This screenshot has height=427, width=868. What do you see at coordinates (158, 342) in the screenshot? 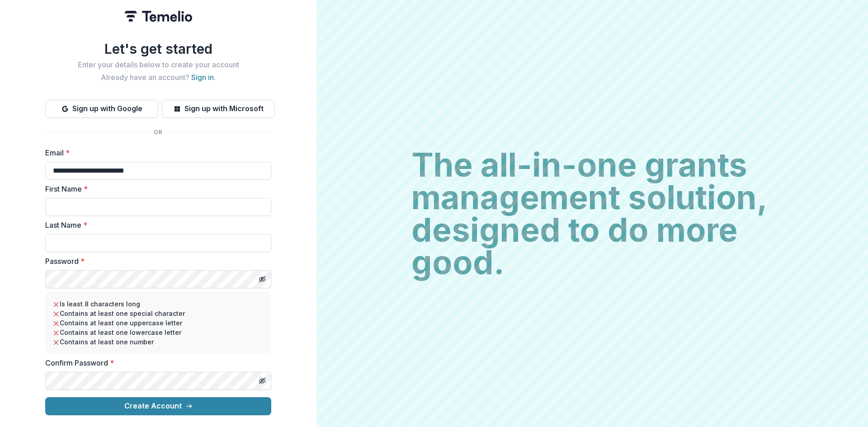
I see `li: Contains at least one number` at bounding box center [158, 342].